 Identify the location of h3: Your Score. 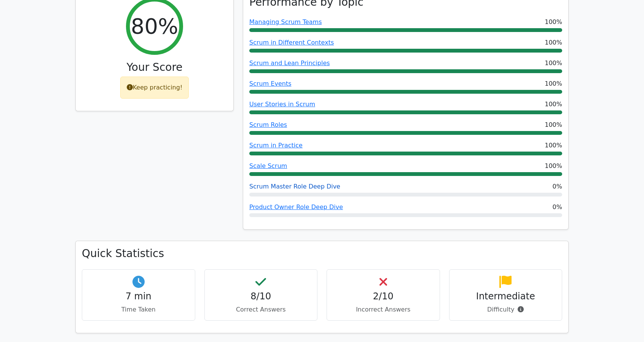
(155, 67).